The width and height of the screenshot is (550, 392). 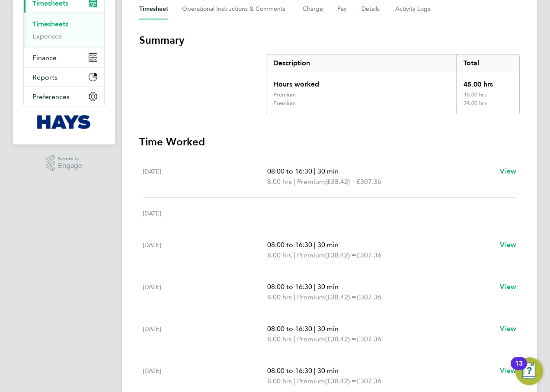 What do you see at coordinates (488, 96) in the screenshot?
I see `div: 16.00 hrs` at bounding box center [488, 96].